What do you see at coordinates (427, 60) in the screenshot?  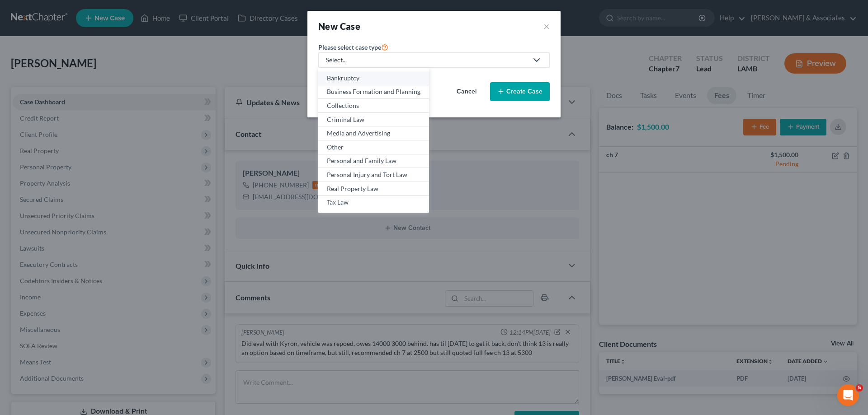 I see `div: Select...` at bounding box center [427, 60].